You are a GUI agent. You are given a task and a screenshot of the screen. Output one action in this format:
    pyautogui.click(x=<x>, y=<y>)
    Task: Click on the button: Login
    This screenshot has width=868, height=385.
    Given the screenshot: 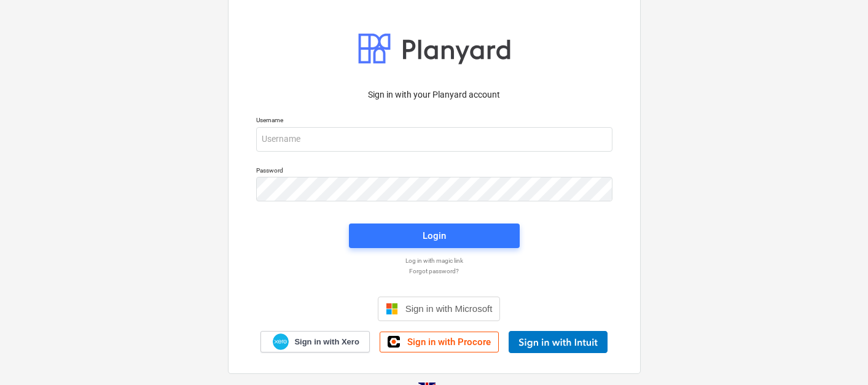 What is the action you would take?
    pyautogui.click(x=434, y=236)
    